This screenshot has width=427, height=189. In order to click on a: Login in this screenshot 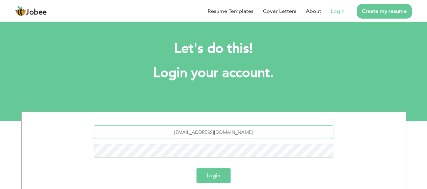, I will do `click(338, 11)`.